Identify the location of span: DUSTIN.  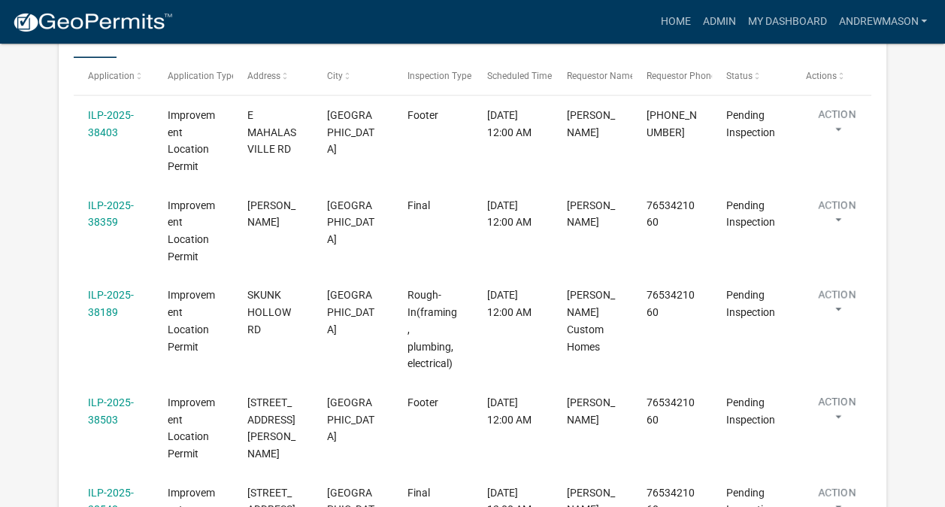
(591, 214).